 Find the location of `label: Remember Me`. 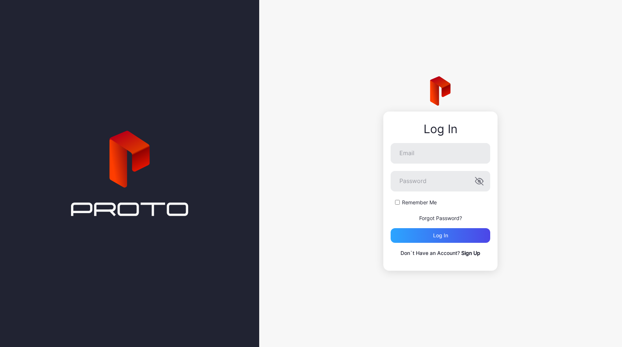

label: Remember Me is located at coordinates (419, 202).